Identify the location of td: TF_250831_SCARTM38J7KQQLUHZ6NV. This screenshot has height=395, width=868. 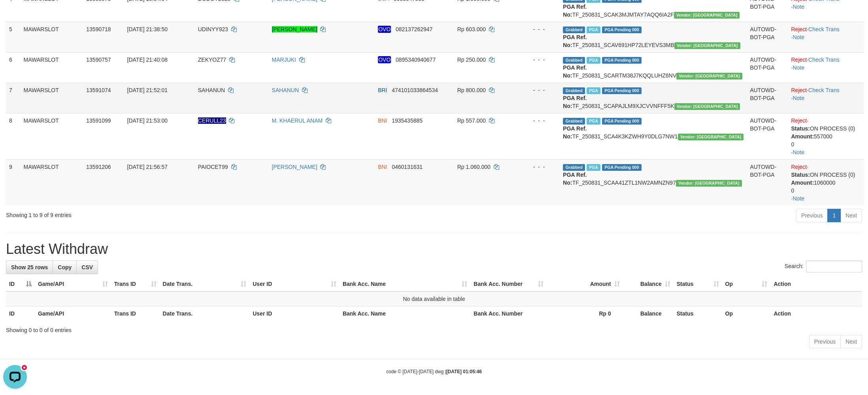
(653, 67).